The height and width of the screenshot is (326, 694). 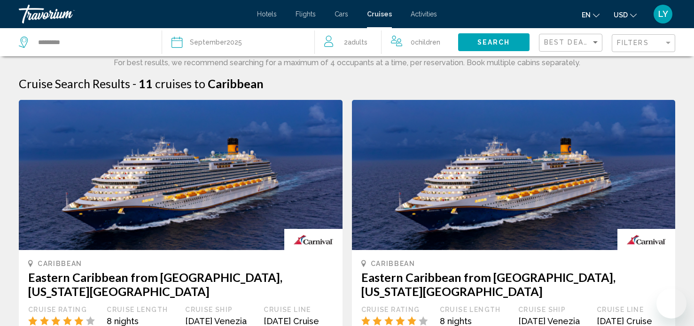 I want to click on button: Change language, so click(x=590, y=15).